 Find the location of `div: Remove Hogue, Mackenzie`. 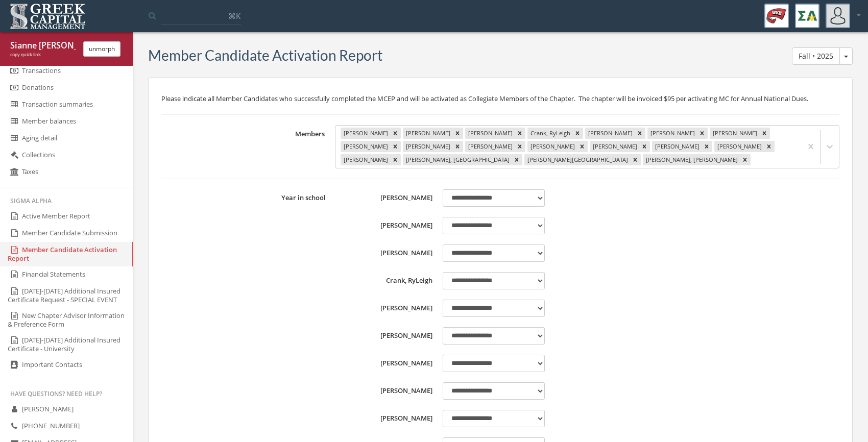

div: Remove Hogue, Mackenzie is located at coordinates (765, 133).